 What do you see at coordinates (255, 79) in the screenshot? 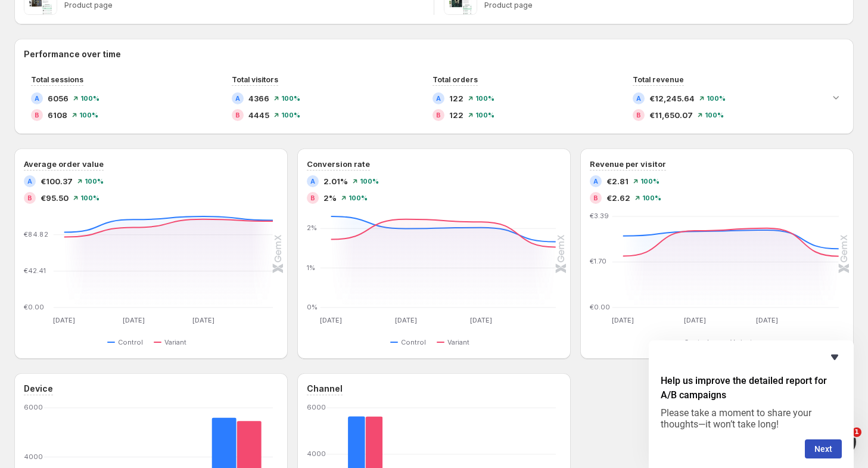
I see `span: Total visitors` at bounding box center [255, 79].